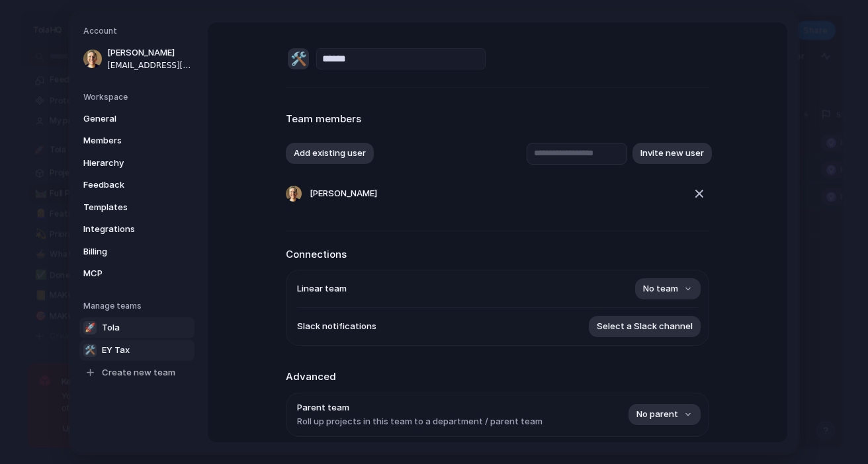 Image resolution: width=868 pixels, height=464 pixels. Describe the element at coordinates (126, 274) in the screenshot. I see `span: MCP` at that location.